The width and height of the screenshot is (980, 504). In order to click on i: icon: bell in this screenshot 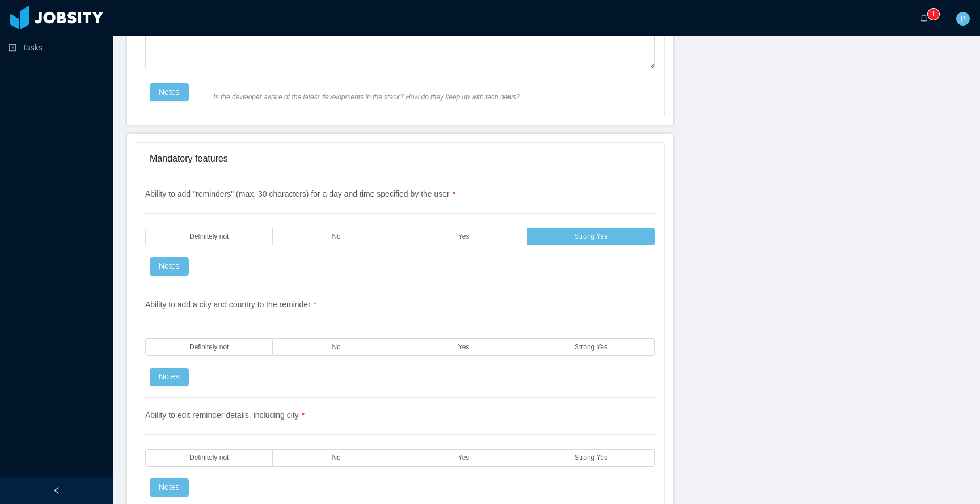, I will do `click(924, 18)`.